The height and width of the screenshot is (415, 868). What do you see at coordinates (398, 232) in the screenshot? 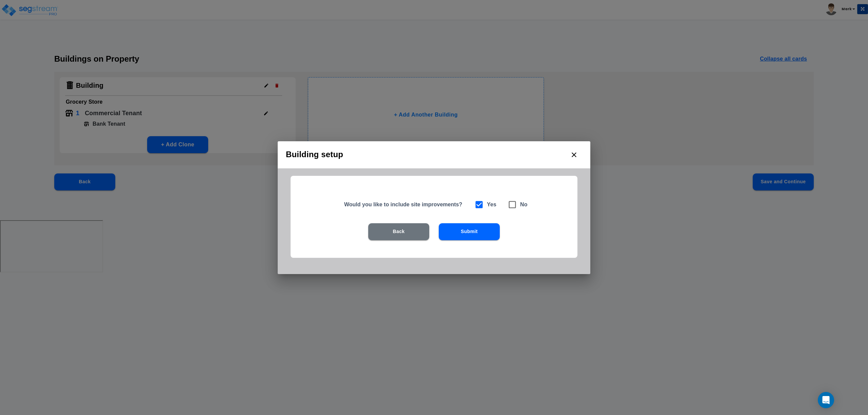
I see `button: Back` at bounding box center [398, 232].